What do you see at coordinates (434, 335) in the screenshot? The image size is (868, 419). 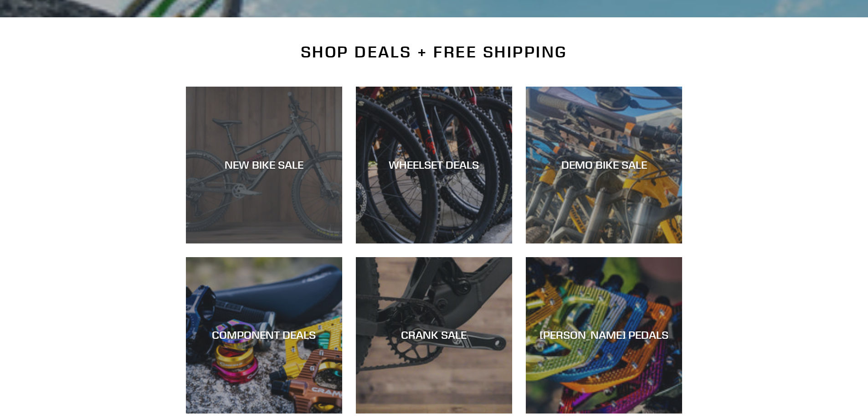 I see `a: CRANK SALE` at bounding box center [434, 335].